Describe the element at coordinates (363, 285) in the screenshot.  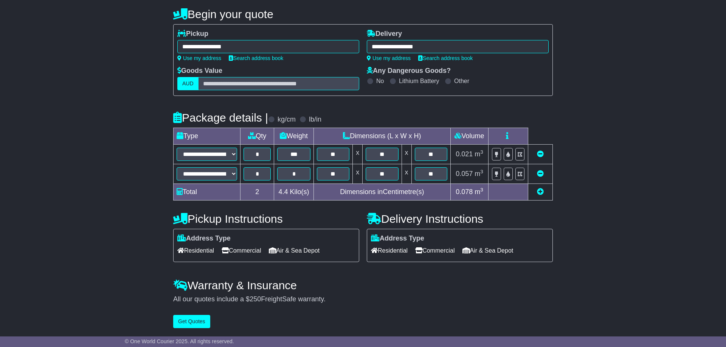
I see `h4: Warranty & Insurance` at that location.